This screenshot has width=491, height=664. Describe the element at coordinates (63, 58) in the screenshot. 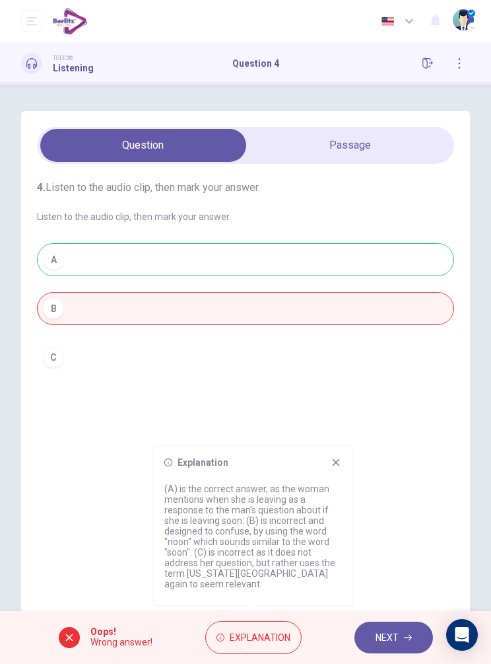

I see `span: TOEIC®` at that location.